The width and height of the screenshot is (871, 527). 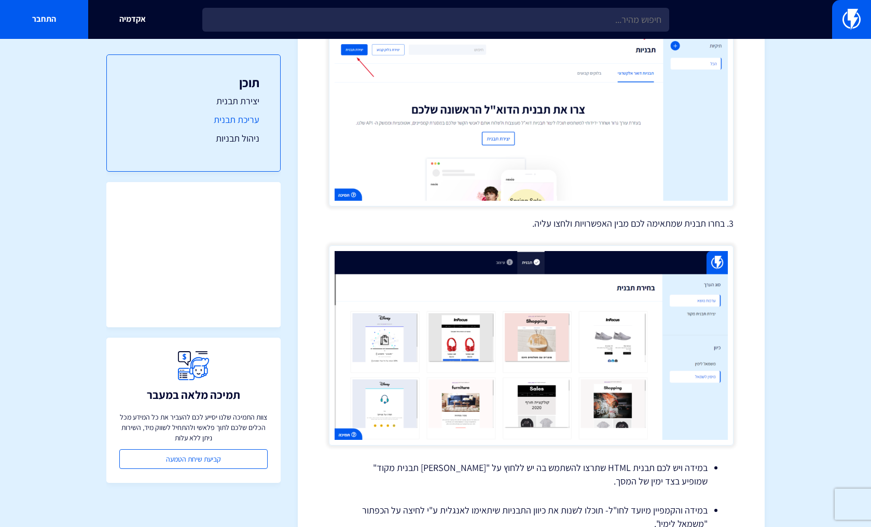 I want to click on p: 3. בחרו תבנית שמתאימה לכם מבין האפשרויות ולחצו עליה., so click(x=531, y=224).